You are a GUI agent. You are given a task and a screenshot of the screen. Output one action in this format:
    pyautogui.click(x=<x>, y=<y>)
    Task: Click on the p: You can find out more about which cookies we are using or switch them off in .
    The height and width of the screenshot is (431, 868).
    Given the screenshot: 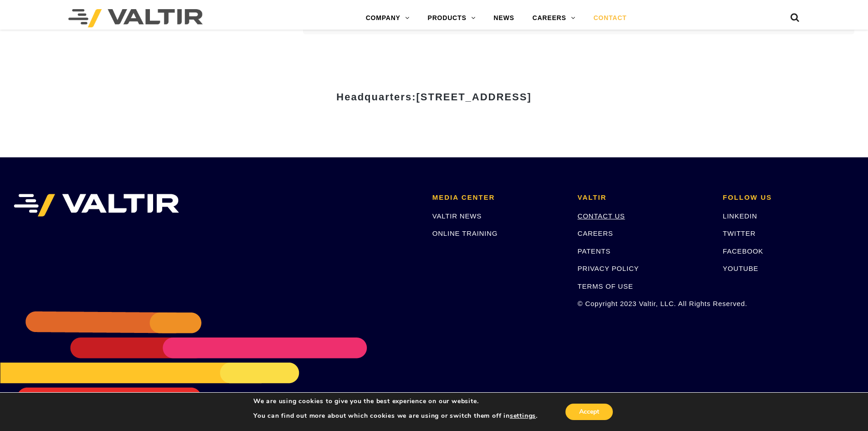 What is the action you would take?
    pyautogui.click(x=396, y=416)
    